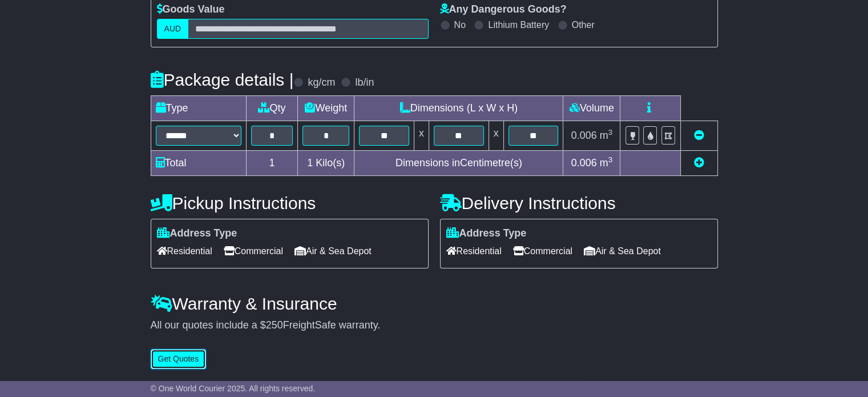 The image size is (868, 397). I want to click on td: Kilo(s), so click(326, 163).